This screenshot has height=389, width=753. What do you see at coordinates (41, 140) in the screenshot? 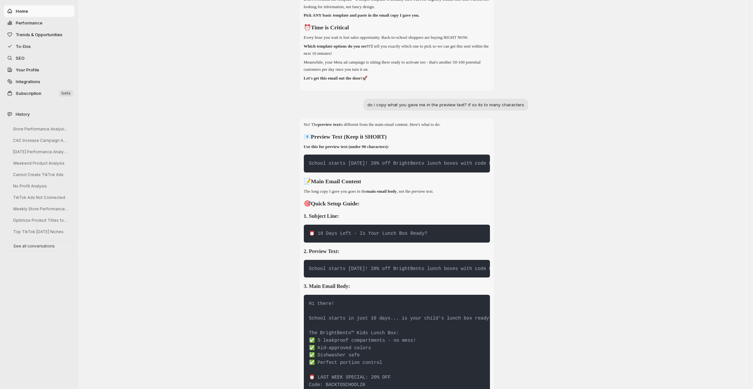
I see `button: CAC Increase Campaign Analysis` at bounding box center [41, 140].